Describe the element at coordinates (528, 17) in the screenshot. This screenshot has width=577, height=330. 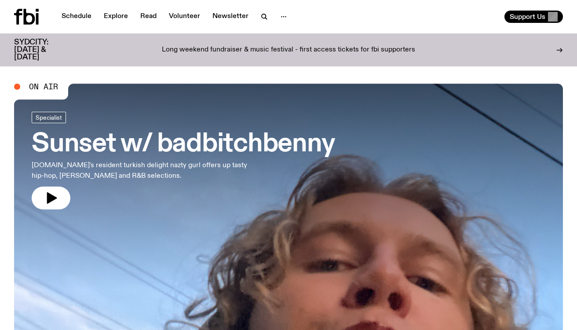
I see `span: Support Us` at that location.